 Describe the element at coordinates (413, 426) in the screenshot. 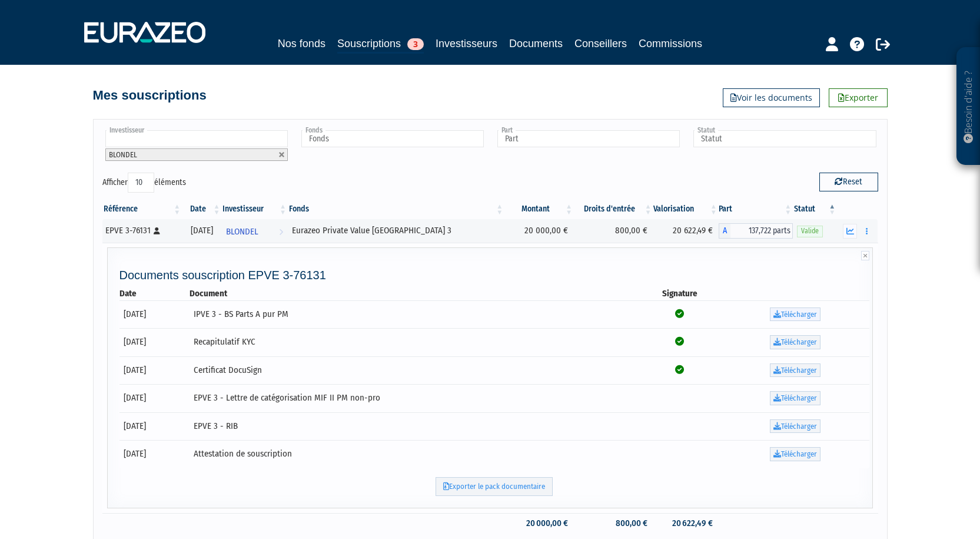

I see `td: EPVE 3 - RIB` at that location.